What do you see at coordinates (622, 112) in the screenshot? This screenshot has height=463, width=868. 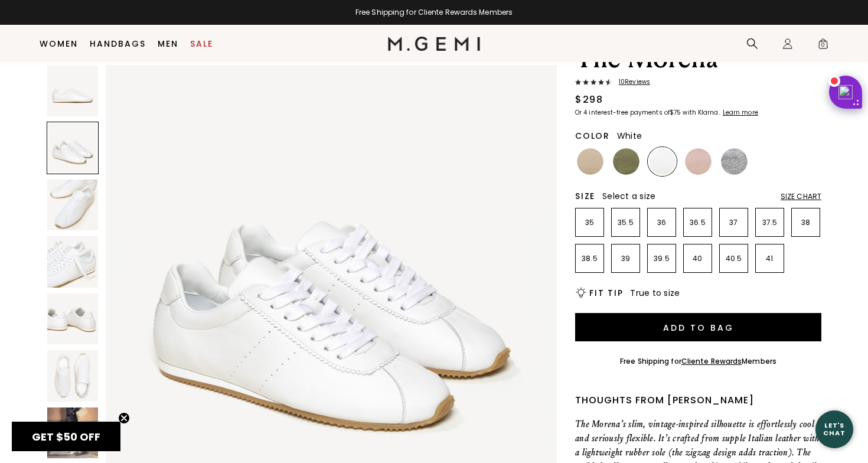 I see `klarna-placement-style-body: Or 4 interest-free payments of` at bounding box center [622, 112].